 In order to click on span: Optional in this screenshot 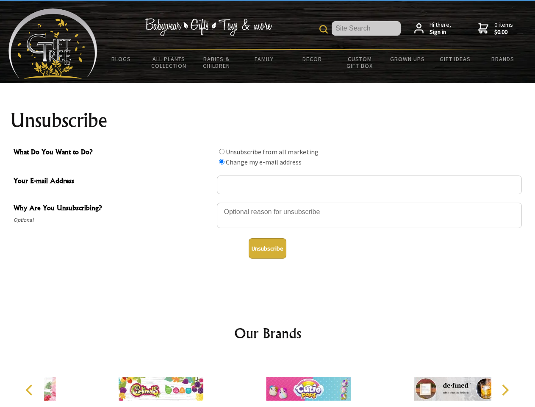, I will do `click(113, 220)`.